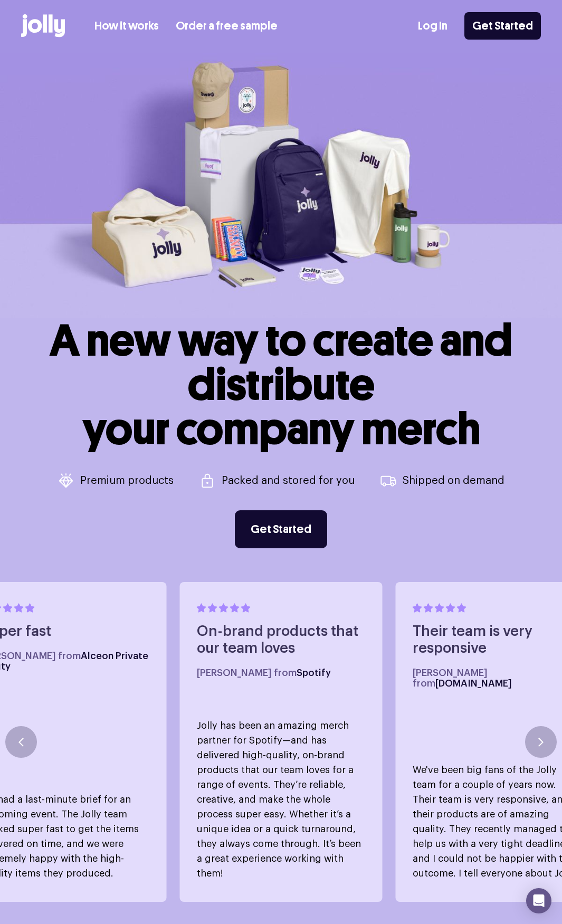 The image size is (562, 924). What do you see at coordinates (127, 26) in the screenshot?
I see `a: How it works` at bounding box center [127, 26].